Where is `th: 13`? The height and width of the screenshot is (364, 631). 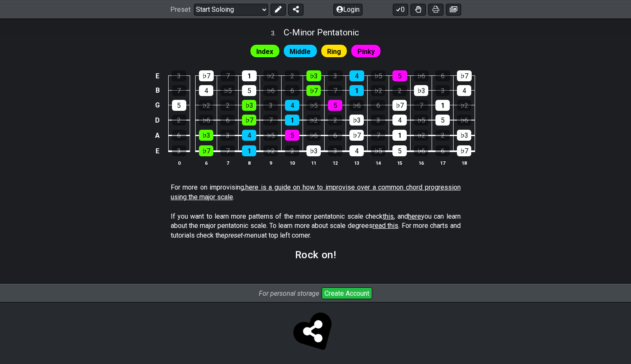 th: 13 is located at coordinates (357, 163).